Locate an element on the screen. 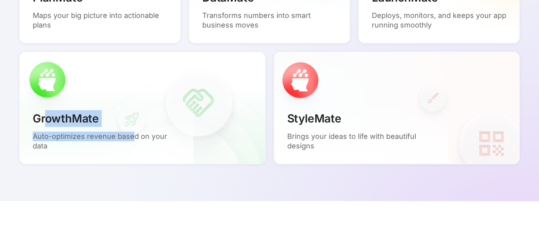 The image size is (539, 239). p: Deploys, monitors, and keeps your app running smoothly is located at coordinates (439, 20).